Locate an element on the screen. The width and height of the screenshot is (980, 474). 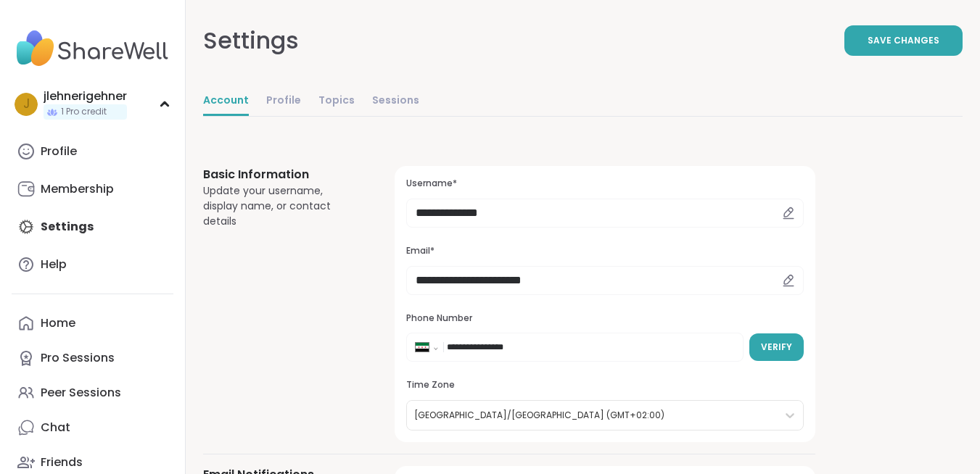
button: Save Changes is located at coordinates (903, 41).